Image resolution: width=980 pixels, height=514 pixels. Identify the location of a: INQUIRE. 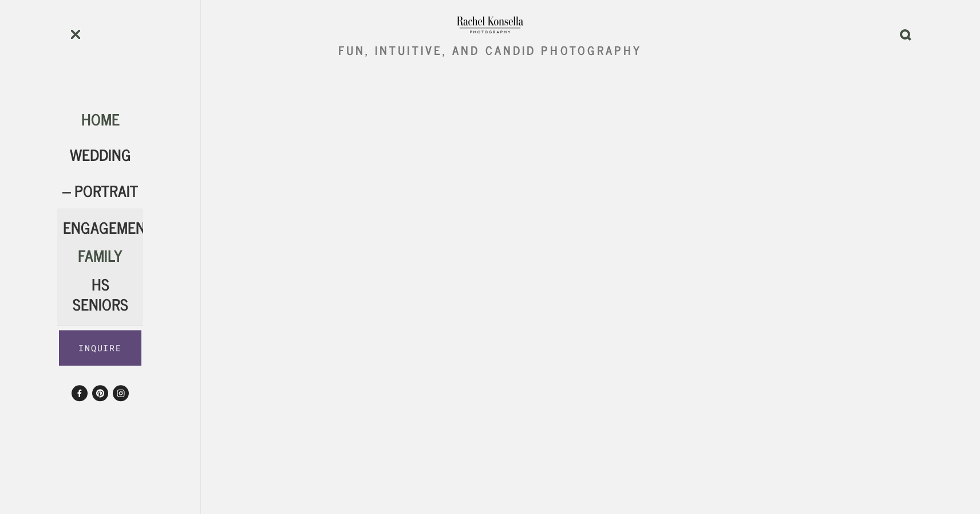
(100, 347).